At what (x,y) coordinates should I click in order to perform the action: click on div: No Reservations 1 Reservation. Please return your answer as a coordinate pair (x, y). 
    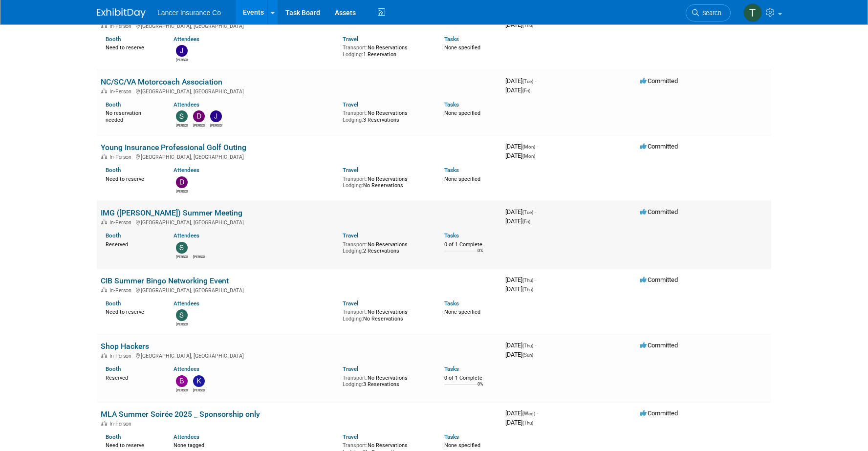
    Looking at the image, I should click on (386, 50).